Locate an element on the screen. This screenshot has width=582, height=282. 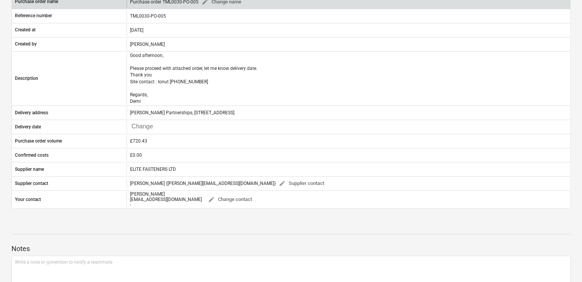
span: Change contact is located at coordinates (230, 200).